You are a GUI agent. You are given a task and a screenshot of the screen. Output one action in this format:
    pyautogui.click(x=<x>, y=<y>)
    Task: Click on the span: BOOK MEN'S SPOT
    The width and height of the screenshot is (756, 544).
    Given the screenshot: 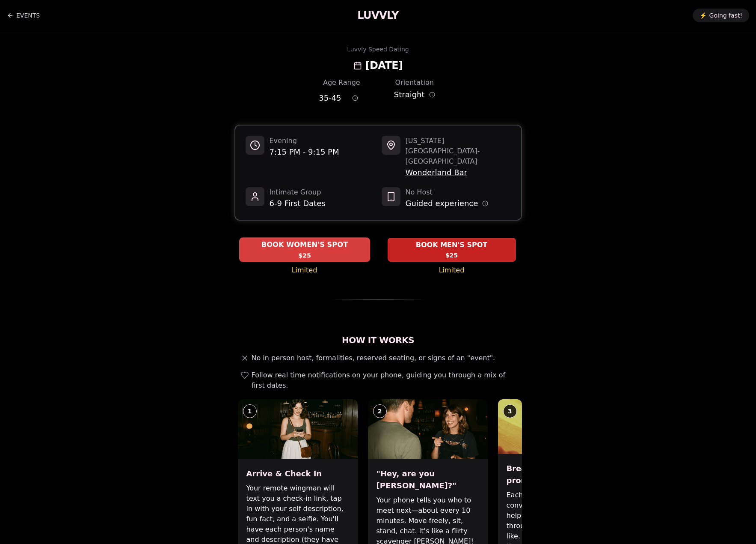 What is the action you would take?
    pyautogui.click(x=451, y=245)
    